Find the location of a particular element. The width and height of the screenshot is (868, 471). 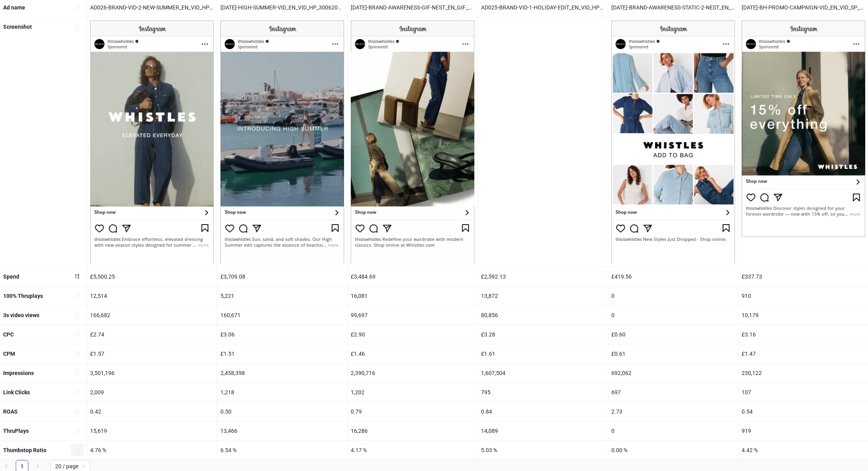

div: 166,682 is located at coordinates (152, 315).